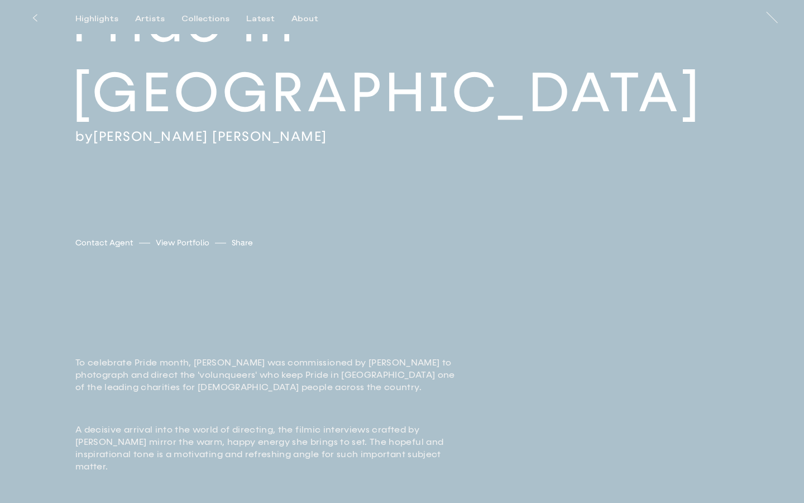 The image size is (804, 503). What do you see at coordinates (183, 242) in the screenshot?
I see `a: View Portfolio` at bounding box center [183, 242].